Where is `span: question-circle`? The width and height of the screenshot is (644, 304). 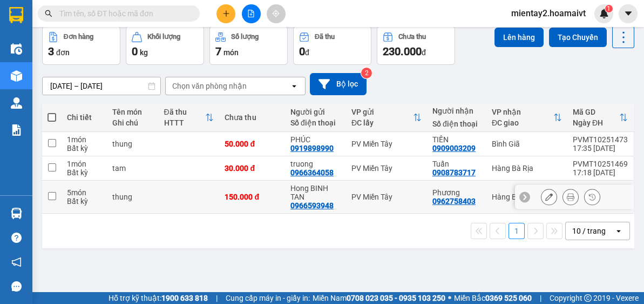 span: question-circle is located at coordinates (16, 237).